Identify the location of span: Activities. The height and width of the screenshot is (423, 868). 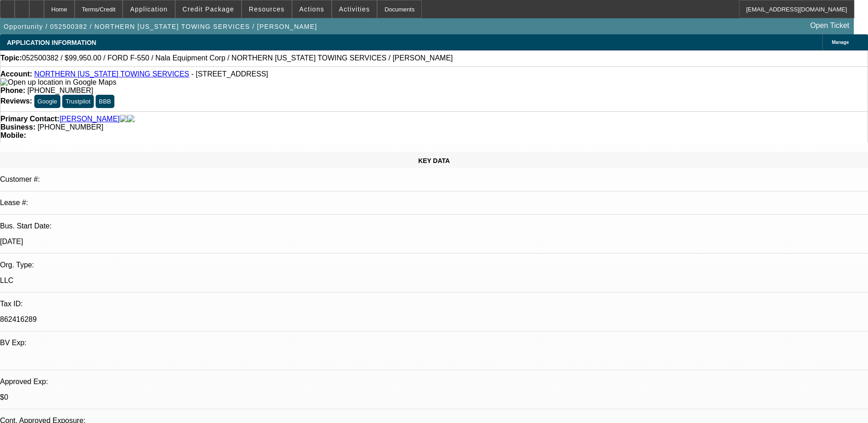
(354, 9).